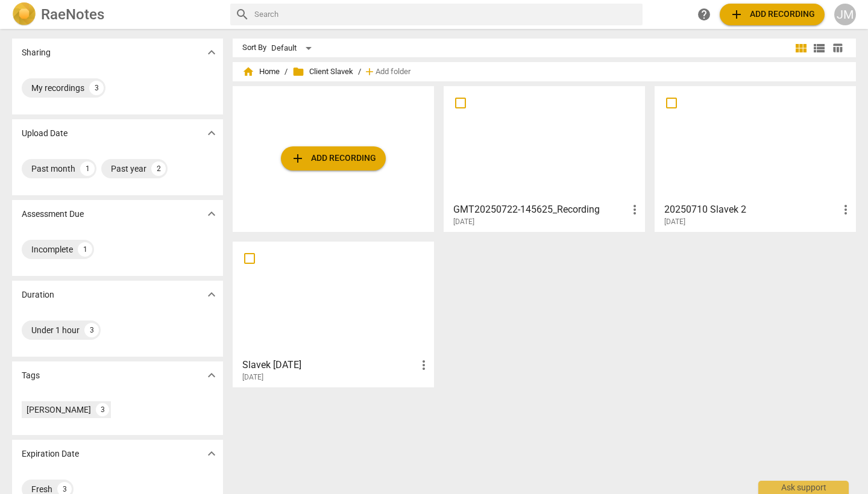  I want to click on div: Default, so click(293, 49).